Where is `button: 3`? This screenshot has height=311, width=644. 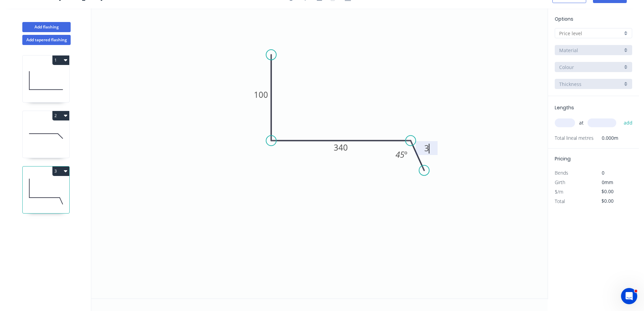 button: 3 is located at coordinates (61, 171).